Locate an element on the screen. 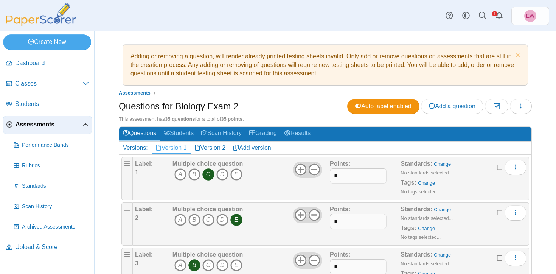 The image size is (556, 274). a: Upload & Score is located at coordinates (47, 247).